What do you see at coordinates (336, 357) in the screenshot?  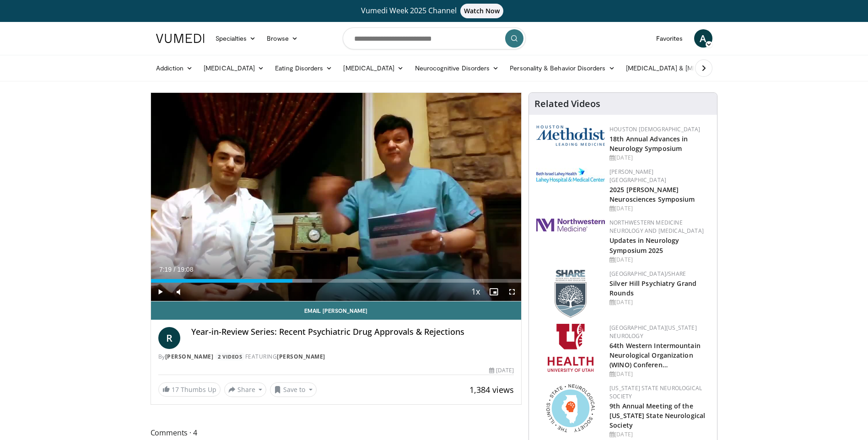 I see `div: By FEATURING` at bounding box center [336, 357].